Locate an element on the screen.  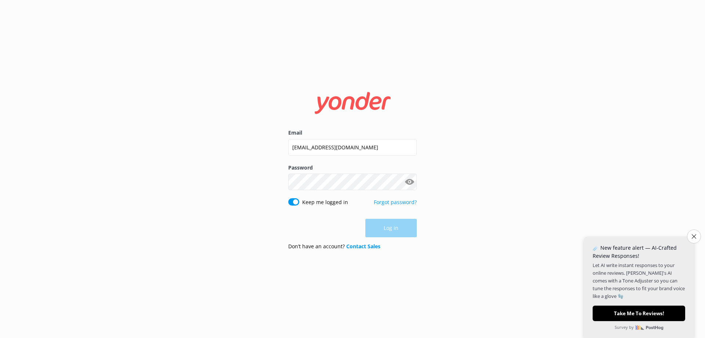
button: Show password is located at coordinates (409, 182).